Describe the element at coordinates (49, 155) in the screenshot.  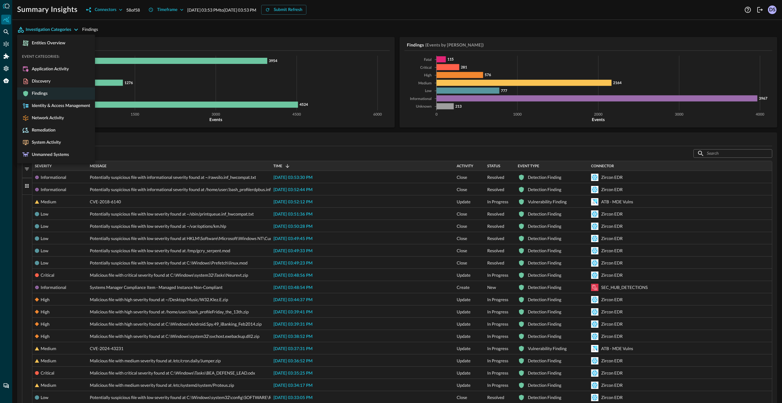
I see `span: Unmanned Systems` at that location.